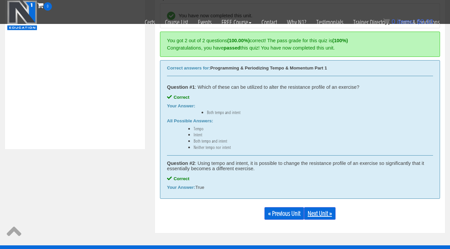 The height and width of the screenshot is (249, 450). Describe the element at coordinates (232, 48) in the screenshot. I see `strong: passed` at that location.